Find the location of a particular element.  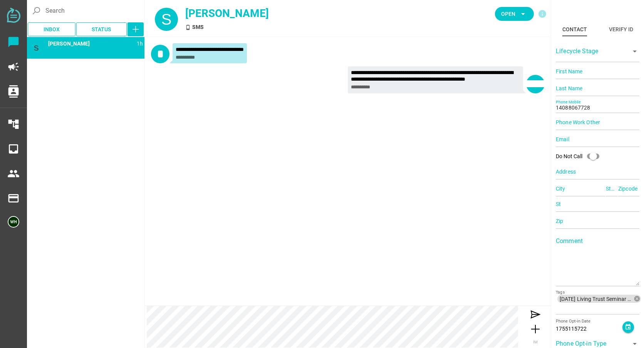

button: Status is located at coordinates (102, 29).